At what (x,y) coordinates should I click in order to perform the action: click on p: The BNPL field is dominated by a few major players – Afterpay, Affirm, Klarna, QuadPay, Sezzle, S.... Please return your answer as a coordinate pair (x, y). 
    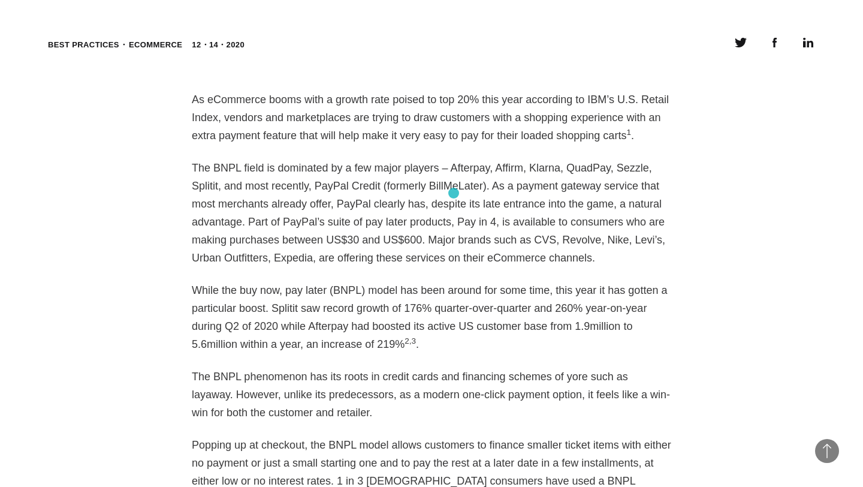
    Looking at the image, I should click on (432, 213).